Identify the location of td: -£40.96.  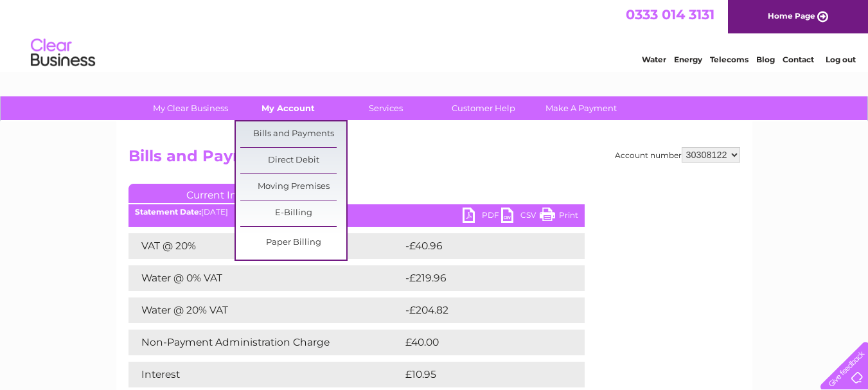
(482, 246).